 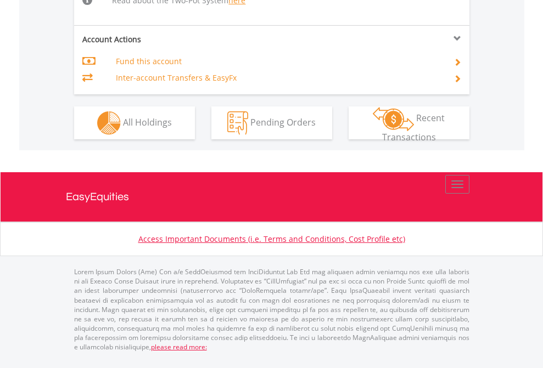 What do you see at coordinates (135, 123) in the screenshot?
I see `button: All Holdings` at bounding box center [135, 123].